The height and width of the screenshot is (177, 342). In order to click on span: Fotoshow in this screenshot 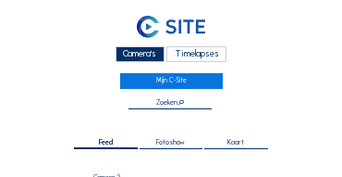, I will do `click(170, 142)`.